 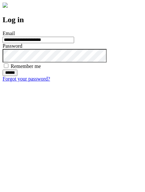 What do you see at coordinates (26, 66) in the screenshot?
I see `label: Remember me` at bounding box center [26, 66].